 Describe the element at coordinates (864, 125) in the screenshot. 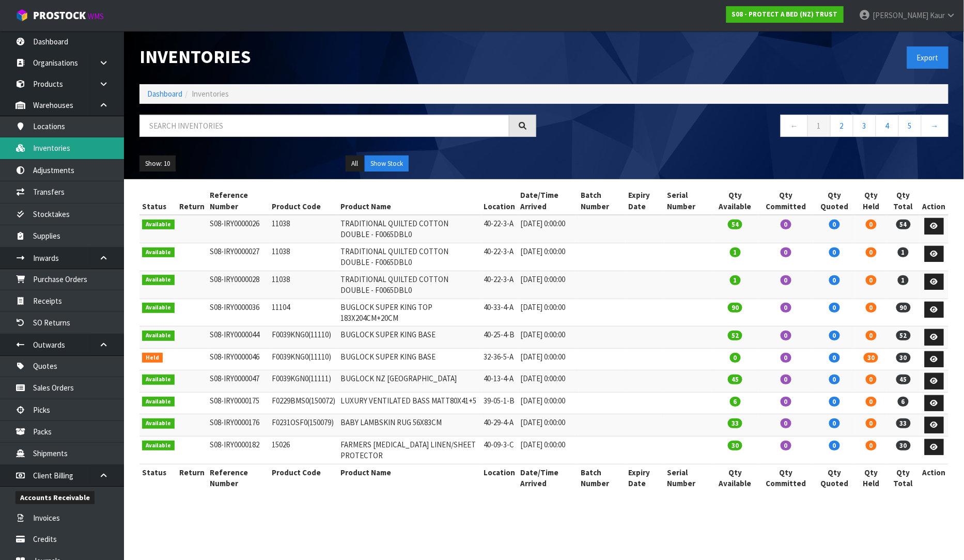

I see `a: 3` at that location.